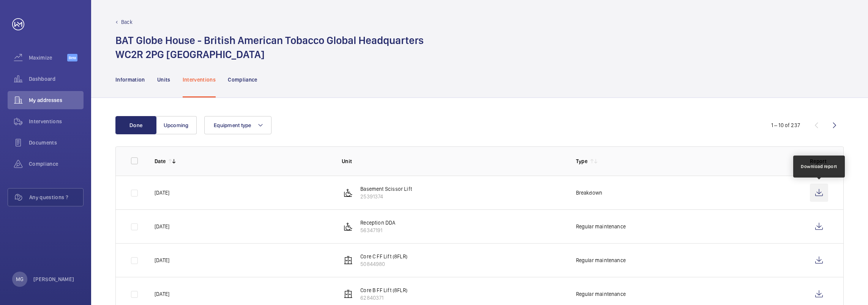 This screenshot has height=305, width=868. Describe the element at coordinates (386, 196) in the screenshot. I see `p: 25391374` at that location.